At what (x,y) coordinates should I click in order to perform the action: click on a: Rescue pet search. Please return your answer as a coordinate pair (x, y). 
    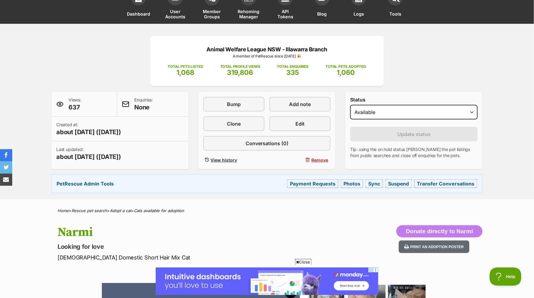
    Looking at the image, I should click on (89, 211).